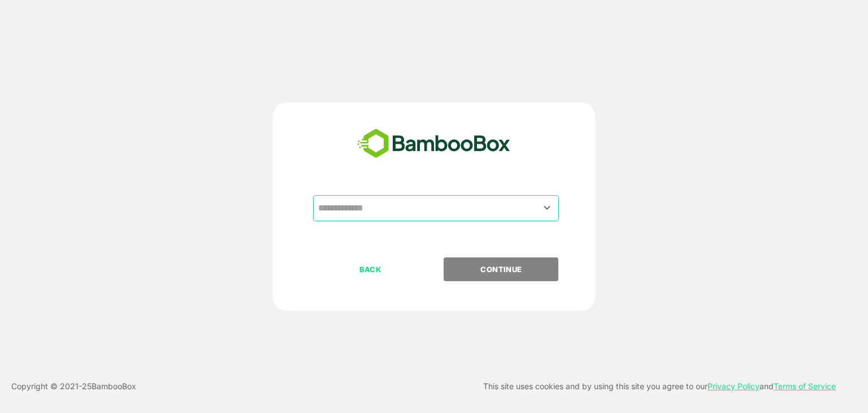  Describe the element at coordinates (371, 269) in the screenshot. I see `p: BACK` at that location.